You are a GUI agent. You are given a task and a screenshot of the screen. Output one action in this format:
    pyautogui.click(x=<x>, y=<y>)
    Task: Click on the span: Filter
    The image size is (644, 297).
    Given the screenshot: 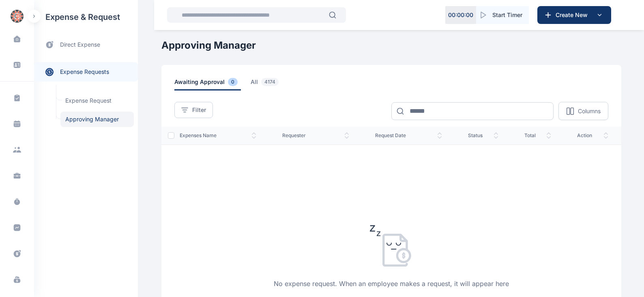 What is the action you would take?
    pyautogui.click(x=199, y=110)
    